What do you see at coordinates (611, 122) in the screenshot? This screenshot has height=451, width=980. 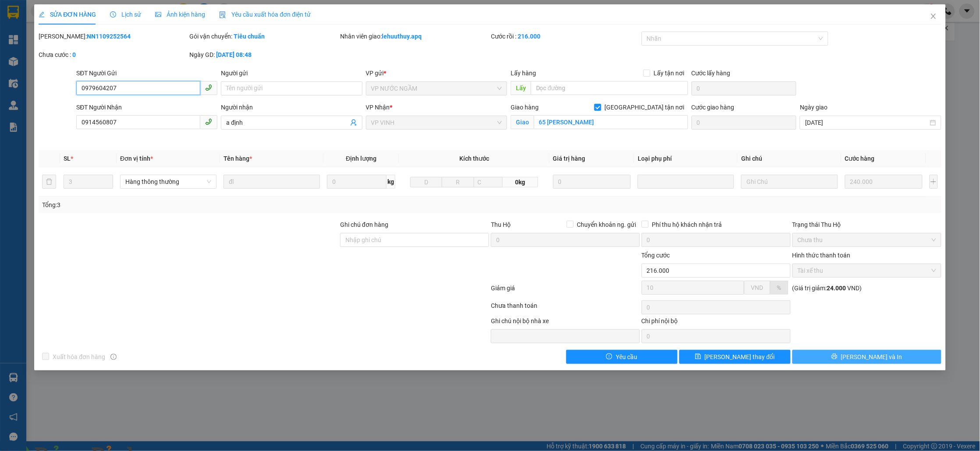 I see `input: Giao tận nơi` at bounding box center [611, 122].